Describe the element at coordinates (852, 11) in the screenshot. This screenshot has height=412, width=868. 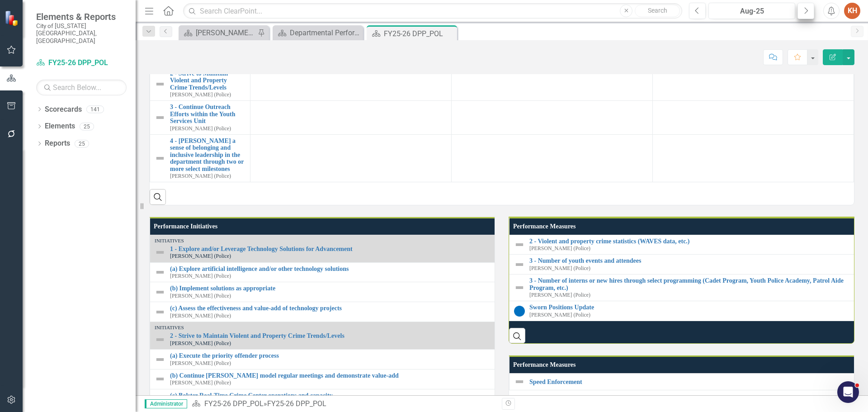
I see `button: KH` at that location.